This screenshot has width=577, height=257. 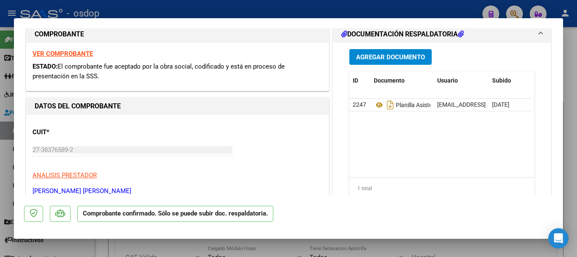 I want to click on span: Agregar Documento, so click(x=391, y=57).